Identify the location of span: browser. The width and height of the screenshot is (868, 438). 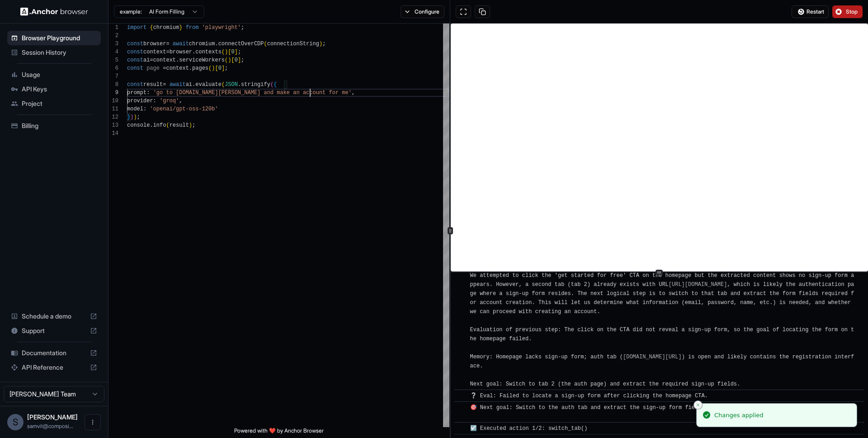
(154, 44).